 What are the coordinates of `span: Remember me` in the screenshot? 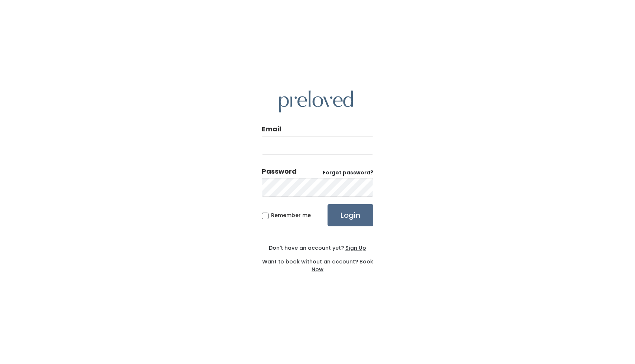 It's located at (291, 216).